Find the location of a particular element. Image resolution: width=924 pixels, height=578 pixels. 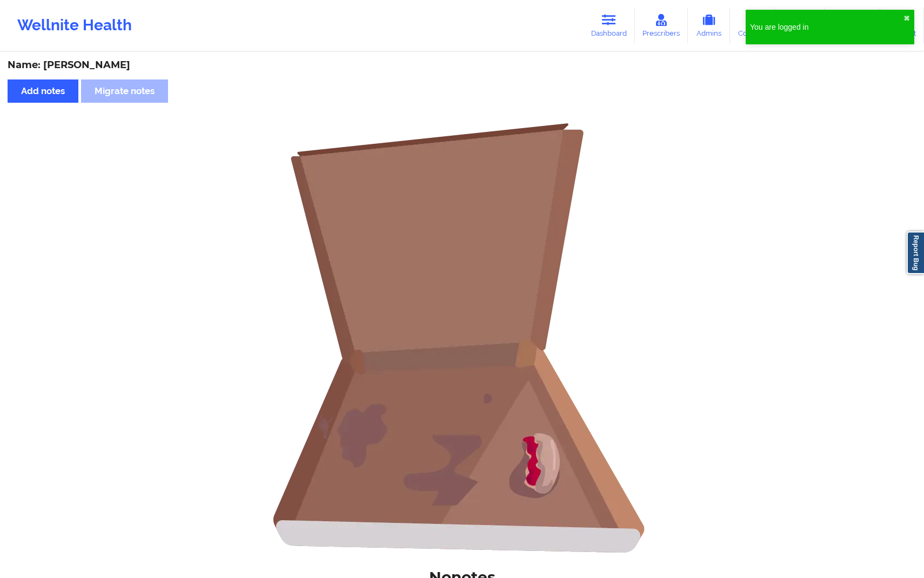

a: Admins is located at coordinates (709, 25).